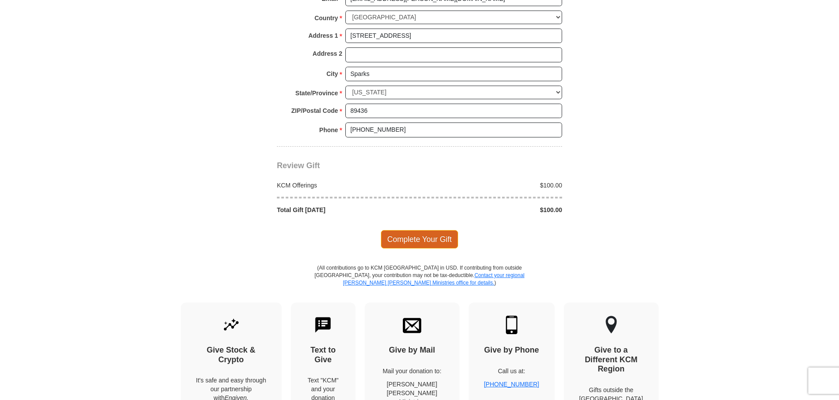 This screenshot has height=400, width=839. I want to click on img: text-to-give.svg, so click(323, 325).